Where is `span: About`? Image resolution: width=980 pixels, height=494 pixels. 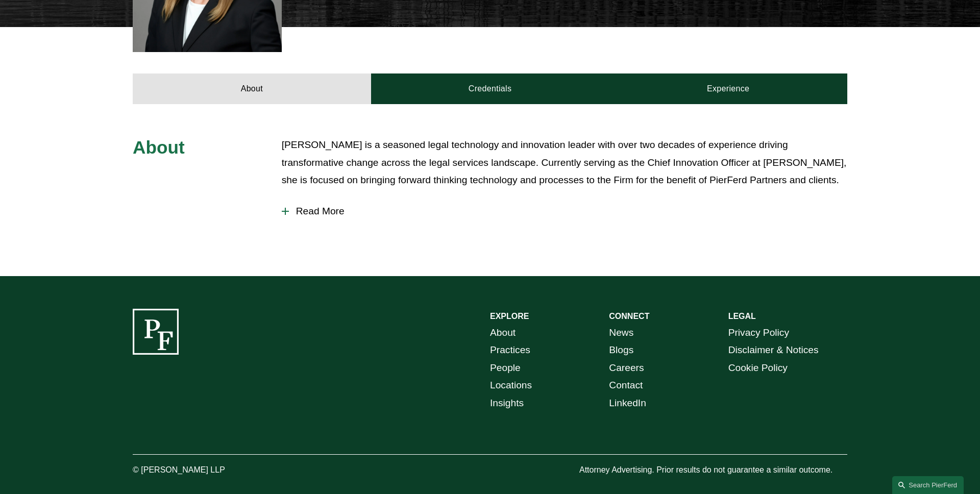
span: About is located at coordinates (159, 147).